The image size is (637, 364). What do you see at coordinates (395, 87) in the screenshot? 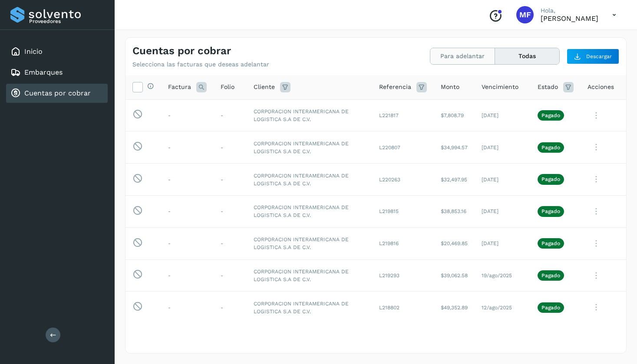
I see `span: Referencia` at bounding box center [395, 87].